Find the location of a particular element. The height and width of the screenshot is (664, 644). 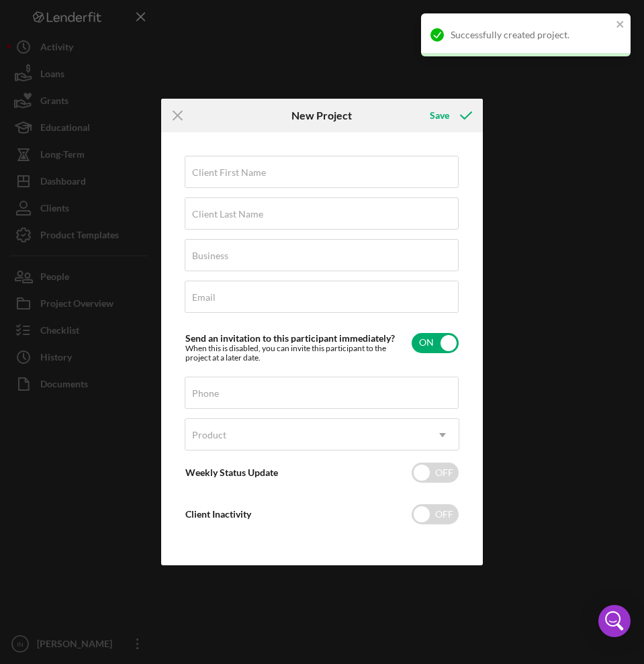

div: Open Intercom Messenger is located at coordinates (614, 621).